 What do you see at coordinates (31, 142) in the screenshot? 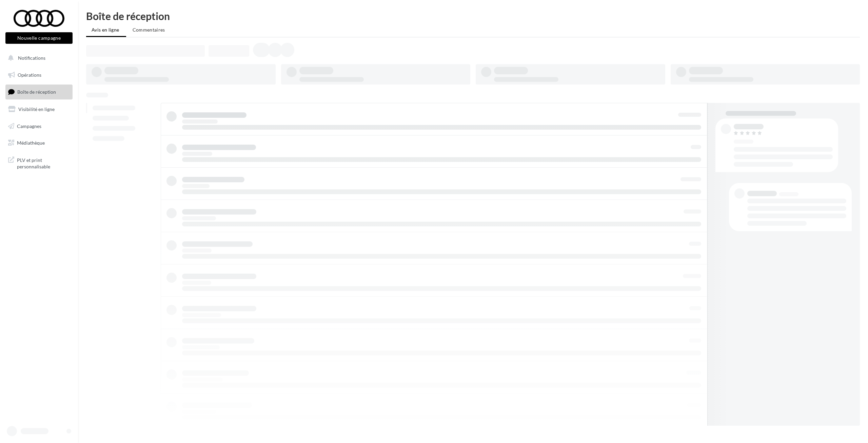
I see `span: Médiathèque` at bounding box center [31, 142].